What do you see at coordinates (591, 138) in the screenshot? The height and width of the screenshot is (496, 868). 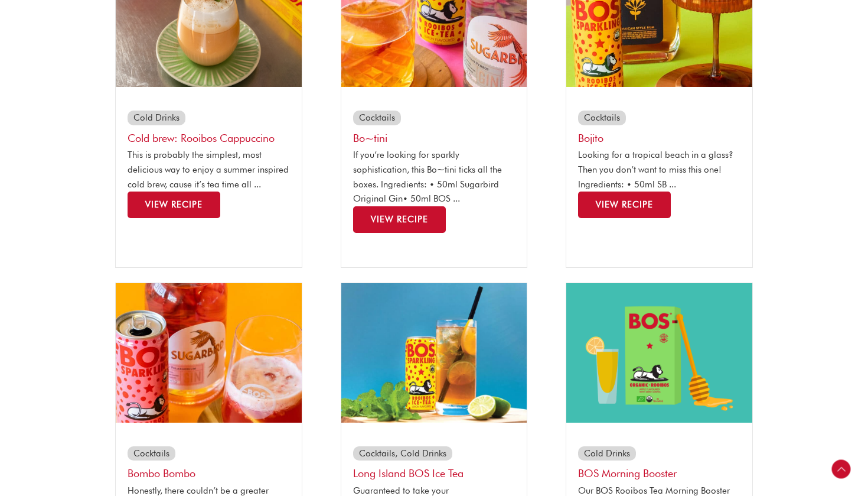 I see `a: Bojito` at bounding box center [591, 138].